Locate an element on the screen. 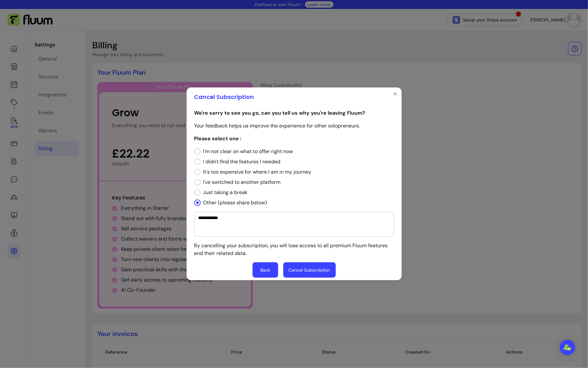 This screenshot has height=368, width=588. div: Open Intercom Messenger is located at coordinates (568, 347).